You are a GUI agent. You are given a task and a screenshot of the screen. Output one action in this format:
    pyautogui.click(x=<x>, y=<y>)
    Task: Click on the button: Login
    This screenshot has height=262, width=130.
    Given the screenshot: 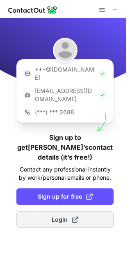 What is the action you would take?
    pyautogui.click(x=65, y=220)
    